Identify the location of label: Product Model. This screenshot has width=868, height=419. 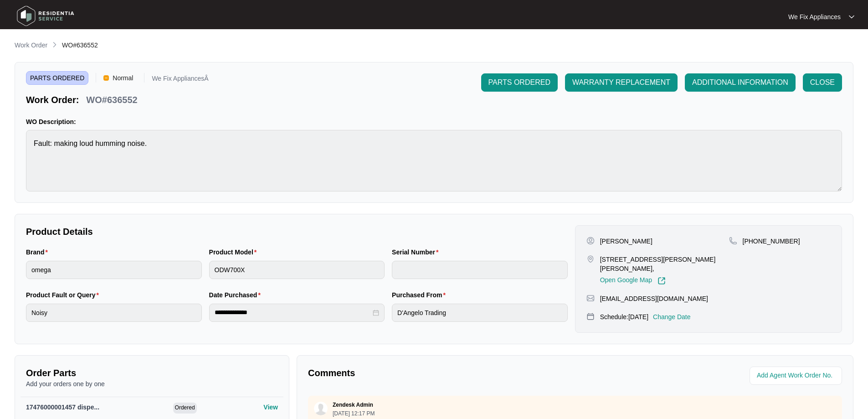
(234, 252).